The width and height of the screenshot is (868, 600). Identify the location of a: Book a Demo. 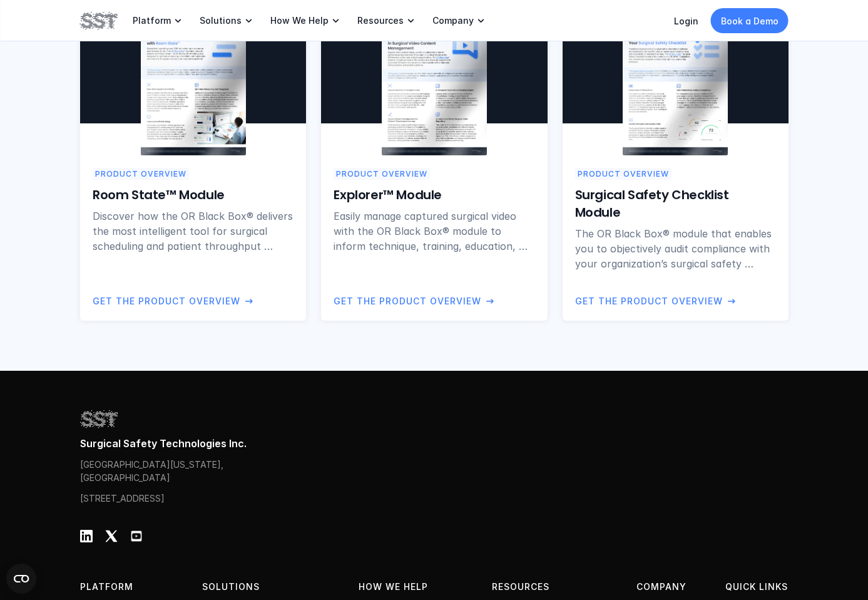
(750, 20).